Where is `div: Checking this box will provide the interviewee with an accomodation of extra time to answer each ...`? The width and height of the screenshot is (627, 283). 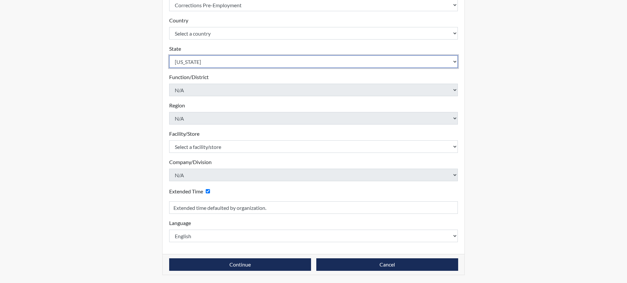
div: Checking this box will provide the interviewee with an accomodation of extra time to answer each ... is located at coordinates (191, 191).